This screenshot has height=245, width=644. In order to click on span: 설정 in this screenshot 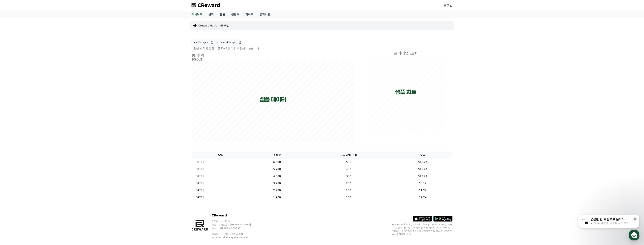, I will do `click(61, 128)`.